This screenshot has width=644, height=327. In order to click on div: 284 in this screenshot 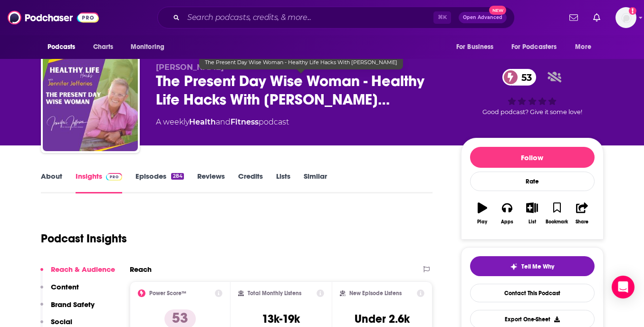, I will do `click(177, 176)`.